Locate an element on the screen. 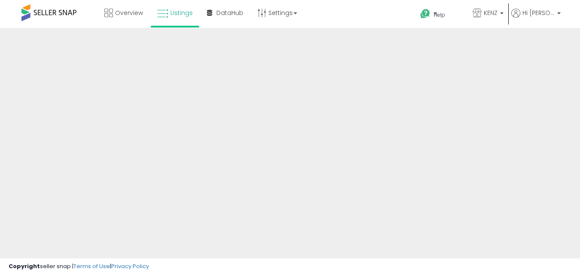 This screenshot has width=580, height=275. span: KENZ is located at coordinates (490, 13).